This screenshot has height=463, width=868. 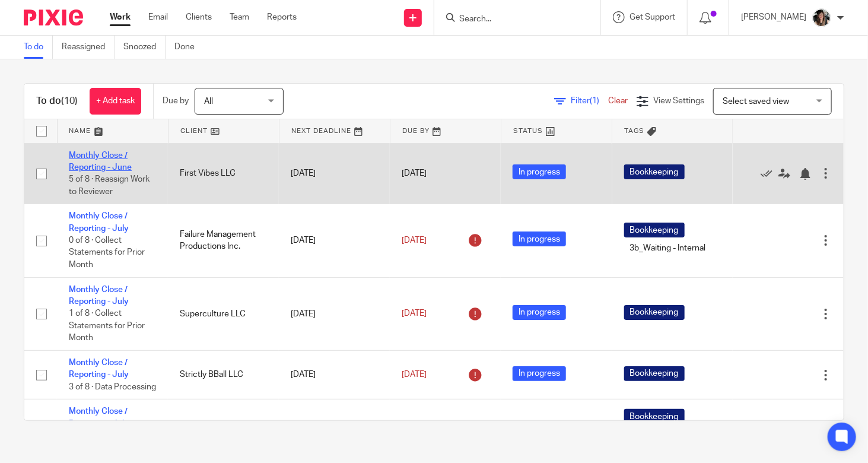 I want to click on h1: To do, so click(x=57, y=101).